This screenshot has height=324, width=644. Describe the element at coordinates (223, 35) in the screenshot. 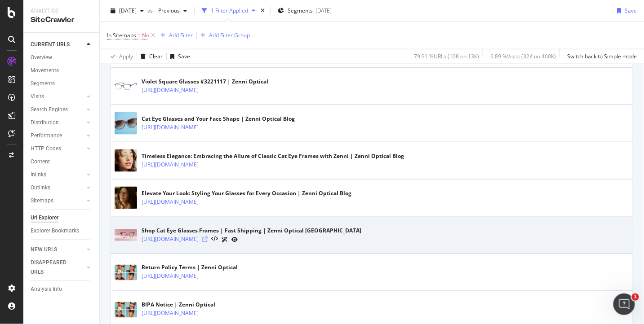

I see `button: Add Filter Group` at that location.